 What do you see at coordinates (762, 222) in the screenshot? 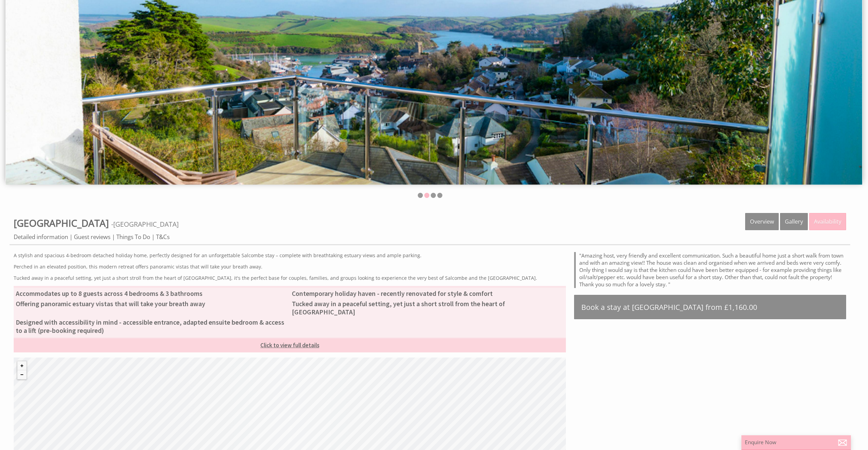
I see `a: Overview` at bounding box center [762, 222].